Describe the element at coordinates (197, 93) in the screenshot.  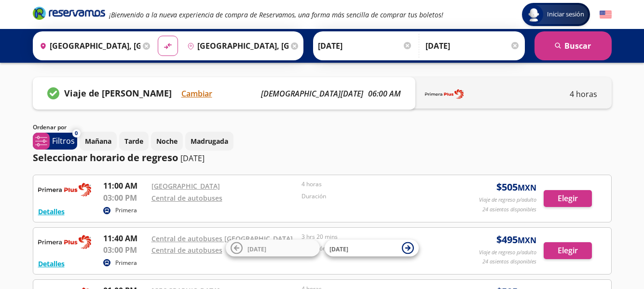
I see `button: Cambiar` at that location.